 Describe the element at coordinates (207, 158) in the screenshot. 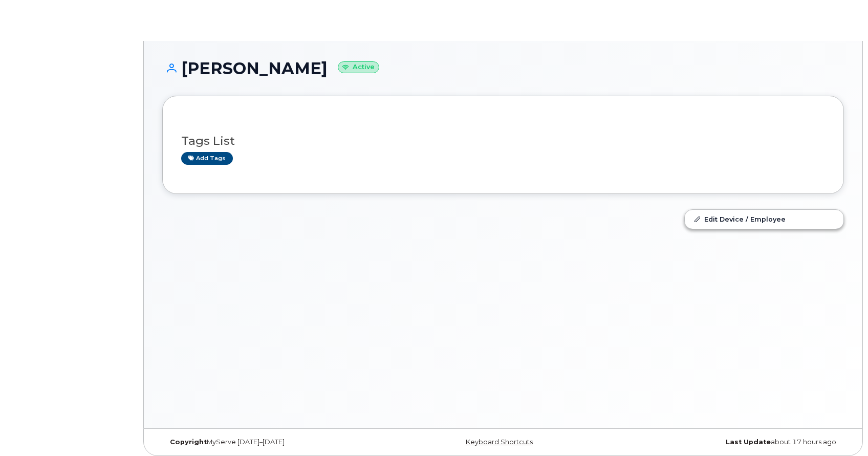

I see `a: Add tags` at that location.